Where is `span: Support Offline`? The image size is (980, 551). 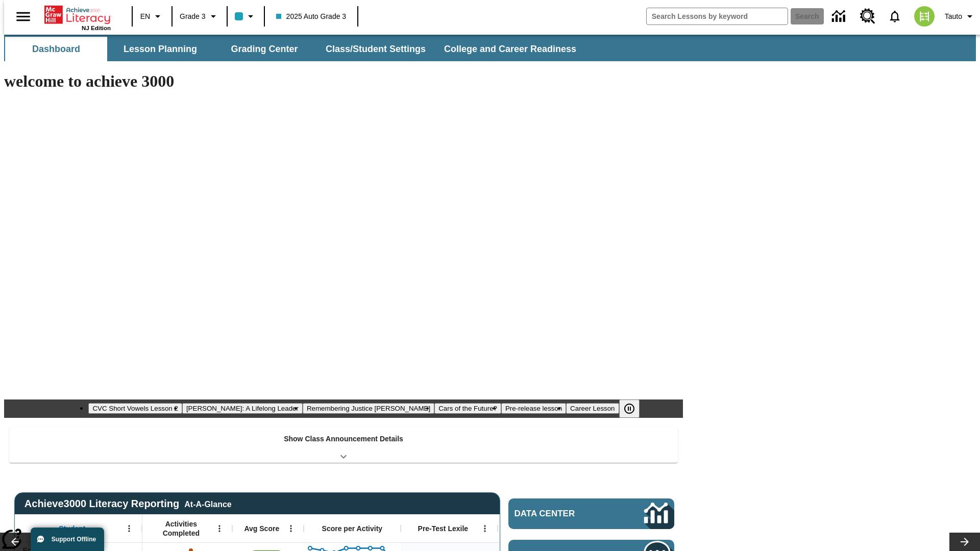 span: Support Offline is located at coordinates (73, 540).